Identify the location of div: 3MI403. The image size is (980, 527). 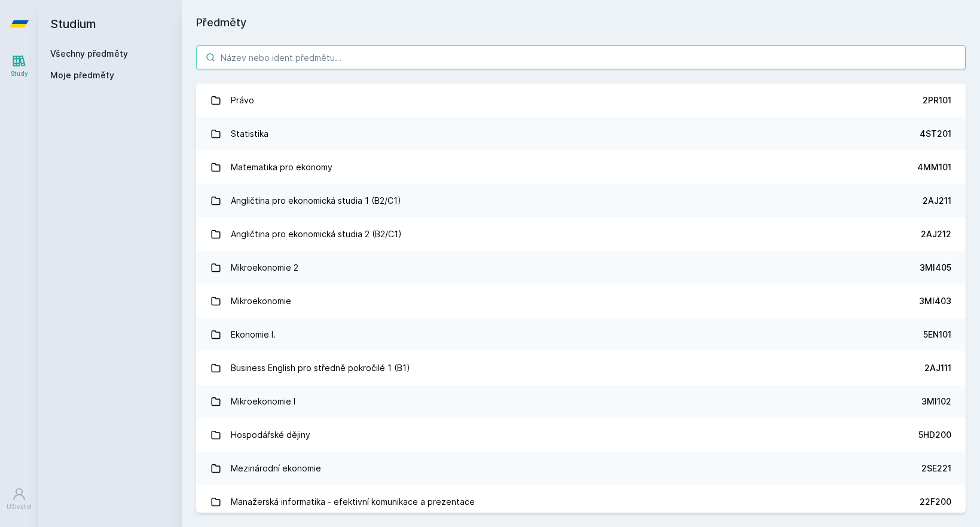
(935, 301).